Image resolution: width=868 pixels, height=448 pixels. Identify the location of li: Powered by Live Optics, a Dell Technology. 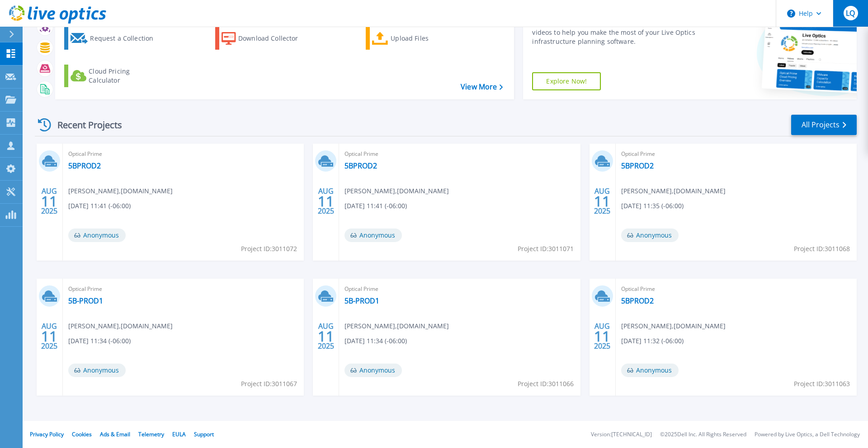
(806, 434).